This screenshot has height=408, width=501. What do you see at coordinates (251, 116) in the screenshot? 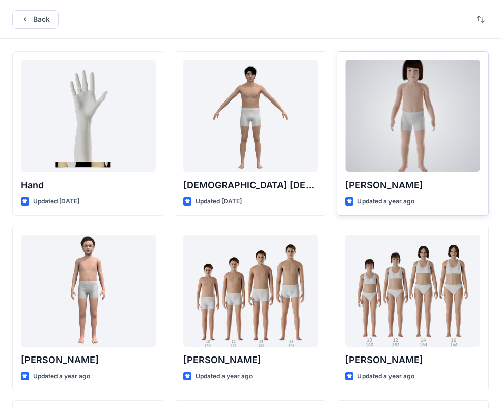
I see `a: Male Asian` at bounding box center [251, 116].